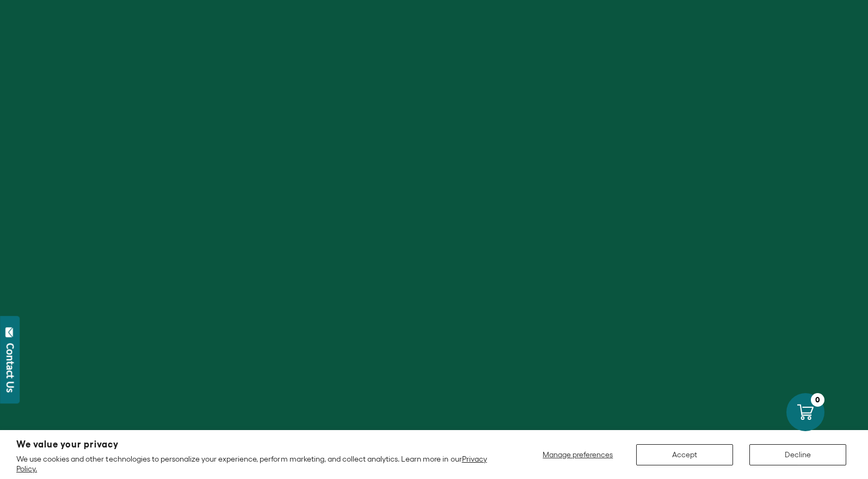 Image resolution: width=868 pixels, height=479 pixels. Describe the element at coordinates (11, 367) in the screenshot. I see `div: Contact Us` at that location.